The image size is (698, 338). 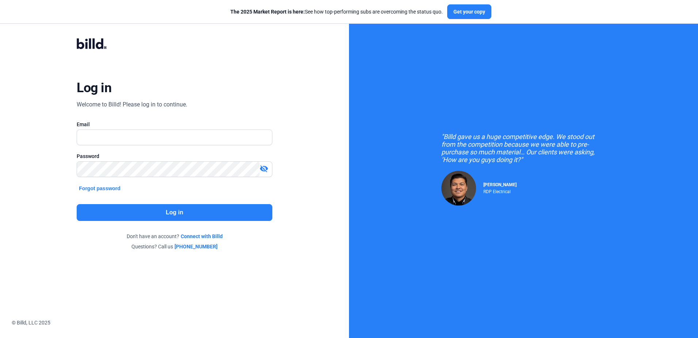 What do you see at coordinates (174, 246) in the screenshot?
I see `div: Questions? Call us` at bounding box center [174, 246].